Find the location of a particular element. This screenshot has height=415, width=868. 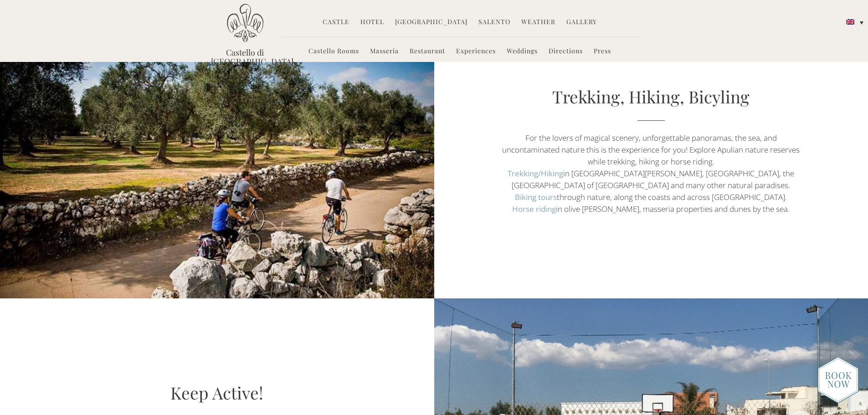

a: Trekking, Hiking, Bicyling is located at coordinates (651, 96).